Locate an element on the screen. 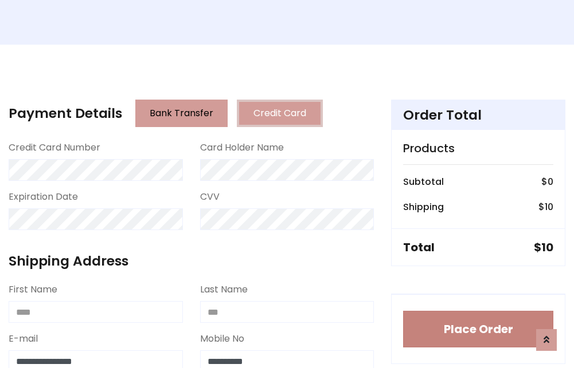 The height and width of the screenshot is (368, 574). span: 0 is located at coordinates (550, 182).